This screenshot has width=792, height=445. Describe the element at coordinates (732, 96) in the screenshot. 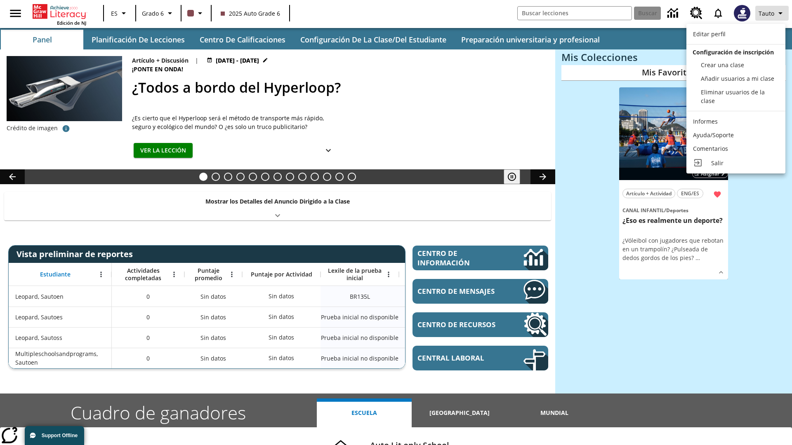

I see `span: Eliminar usuarios de la clase` at that location.